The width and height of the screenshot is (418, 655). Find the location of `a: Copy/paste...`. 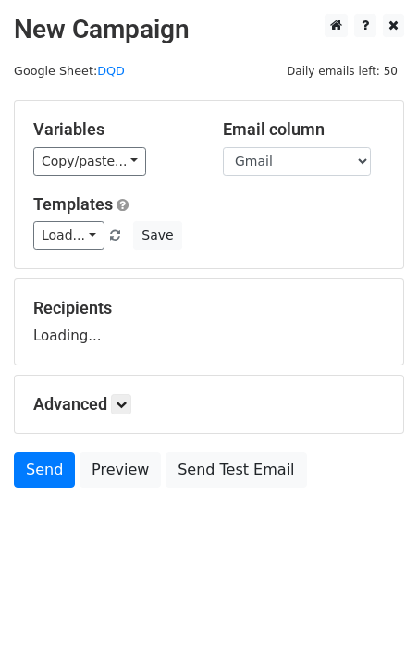

a: Copy/paste... is located at coordinates (90, 161).